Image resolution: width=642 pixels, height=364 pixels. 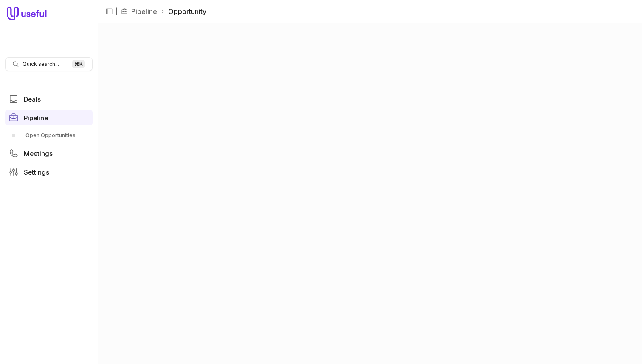 What do you see at coordinates (49, 136) in the screenshot?
I see `a: Open Opportunities` at bounding box center [49, 136].